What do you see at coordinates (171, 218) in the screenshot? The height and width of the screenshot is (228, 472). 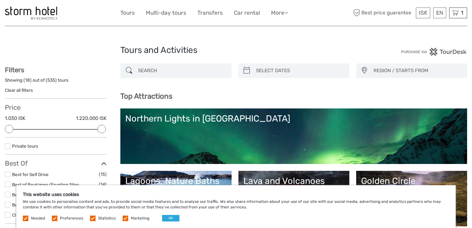 I see `button: OK` at bounding box center [171, 218].